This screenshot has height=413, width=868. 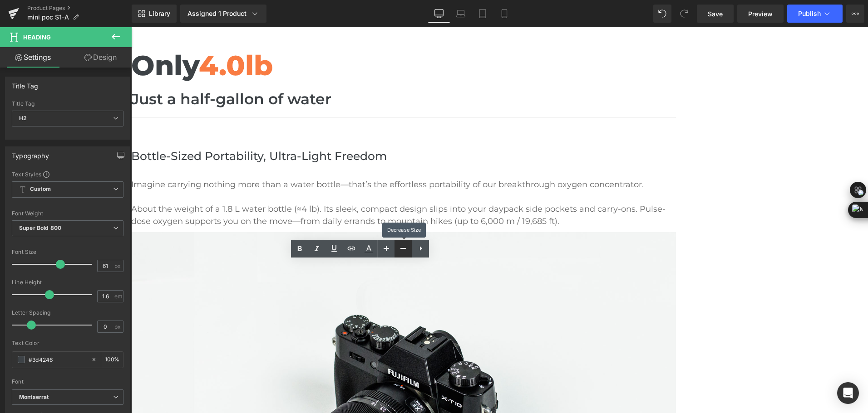 What do you see at coordinates (34, 397) in the screenshot?
I see `i: Montserrat` at bounding box center [34, 397].